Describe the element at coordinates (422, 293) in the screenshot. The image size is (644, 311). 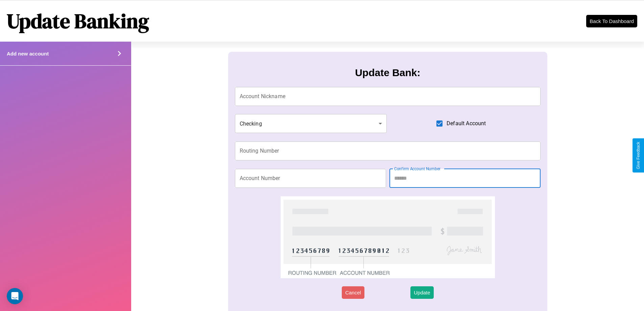
I see `button: Update` at that location.